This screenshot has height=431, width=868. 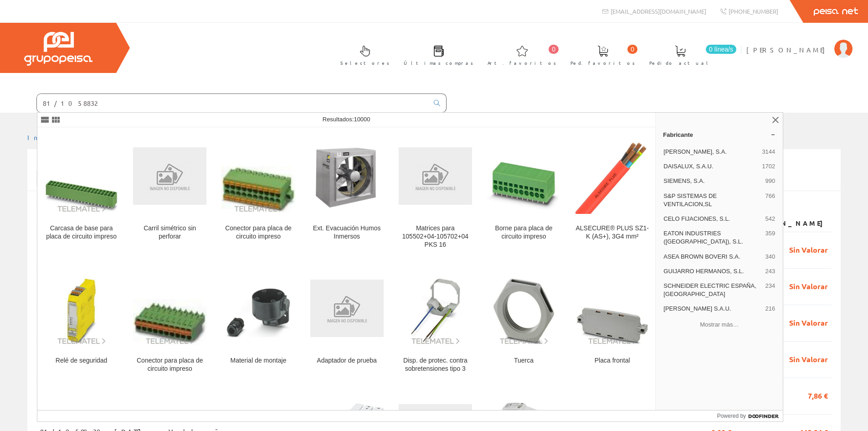 I want to click on span: 542, so click(x=770, y=219).